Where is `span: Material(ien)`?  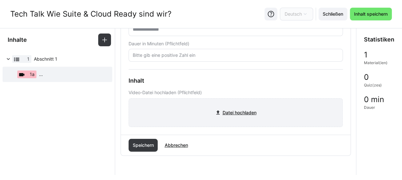 span: Material(ien) is located at coordinates (375, 63).